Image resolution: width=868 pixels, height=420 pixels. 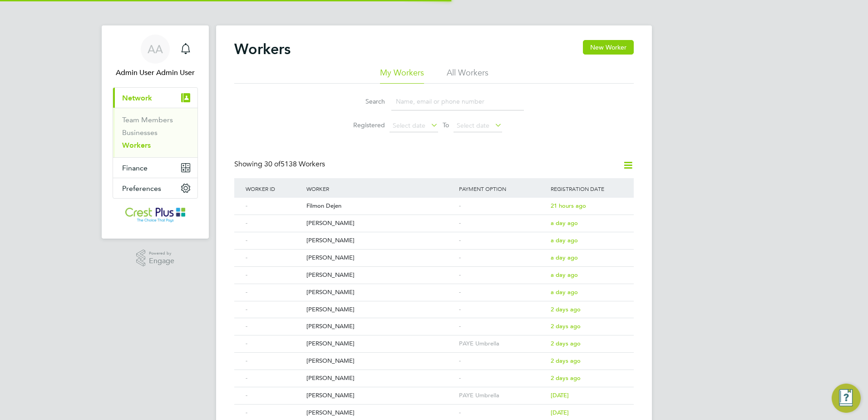 I want to click on span: Preferences, so click(x=141, y=188).